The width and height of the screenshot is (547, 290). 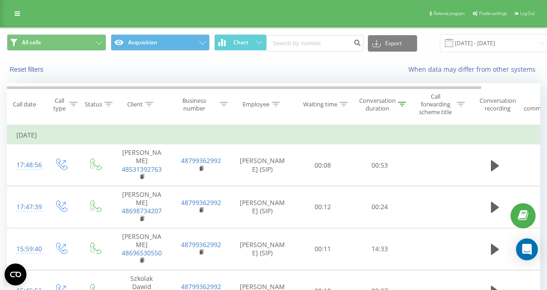 I want to click on div: Waiting time, so click(x=320, y=104).